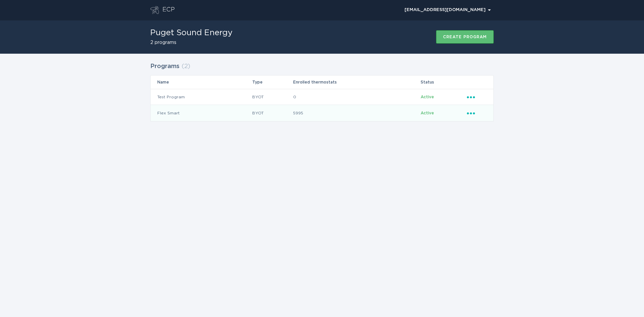 Image resolution: width=644 pixels, height=317 pixels. Describe the element at coordinates (191, 43) in the screenshot. I see `h2: 2 programs` at that location.